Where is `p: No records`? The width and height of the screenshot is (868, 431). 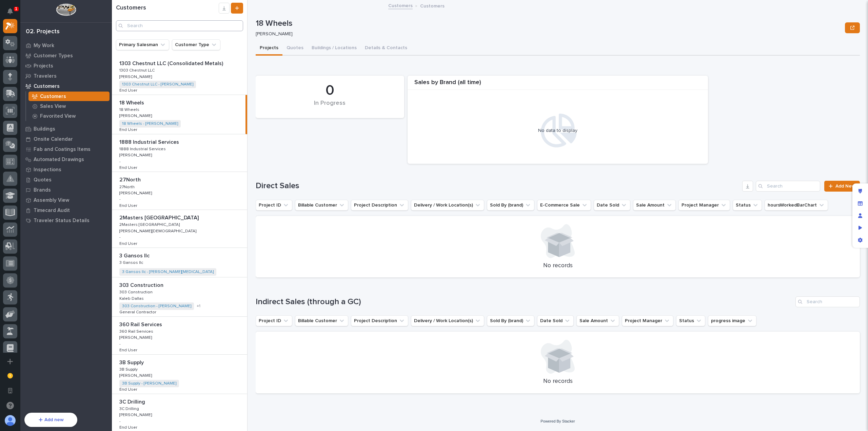 p: No records is located at coordinates (558, 381).